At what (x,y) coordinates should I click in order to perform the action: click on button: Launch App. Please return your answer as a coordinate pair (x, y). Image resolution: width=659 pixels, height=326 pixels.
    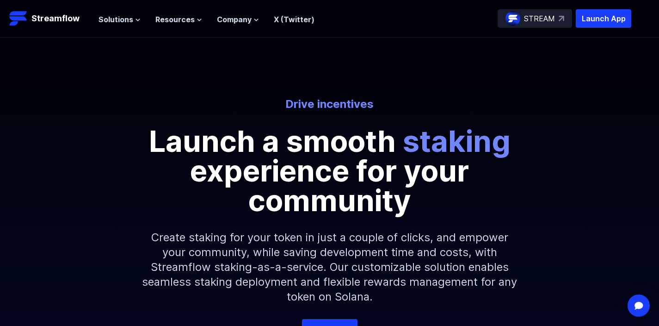
    Looking at the image, I should click on (604, 19).